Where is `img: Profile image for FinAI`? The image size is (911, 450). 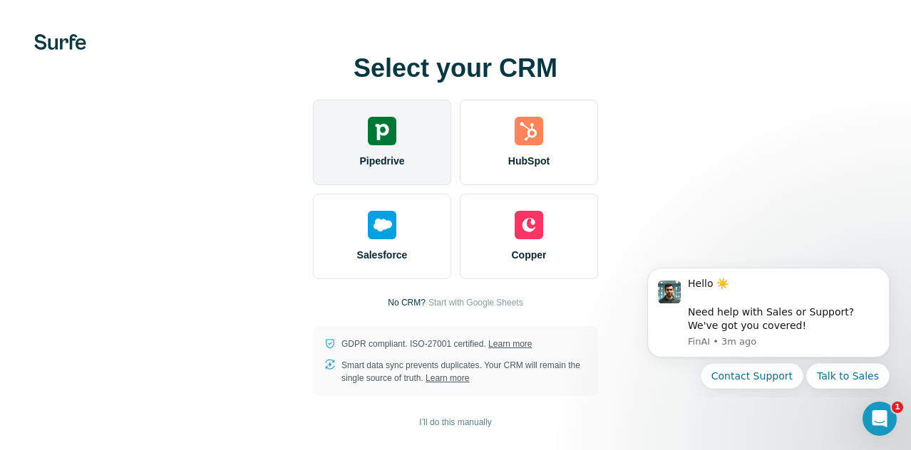
img: Profile image for FinAI is located at coordinates (43, 37).